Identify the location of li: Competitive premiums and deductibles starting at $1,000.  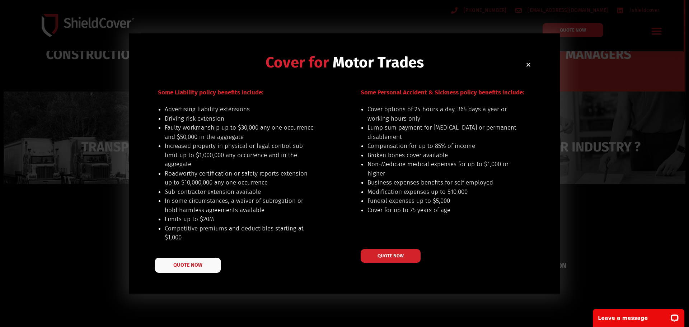
(239, 233).